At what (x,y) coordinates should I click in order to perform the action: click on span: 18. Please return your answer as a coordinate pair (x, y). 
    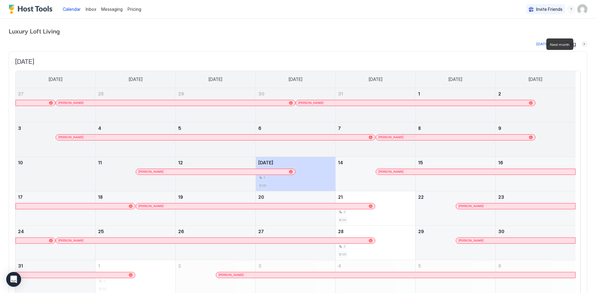
    Looking at the image, I should click on (100, 197).